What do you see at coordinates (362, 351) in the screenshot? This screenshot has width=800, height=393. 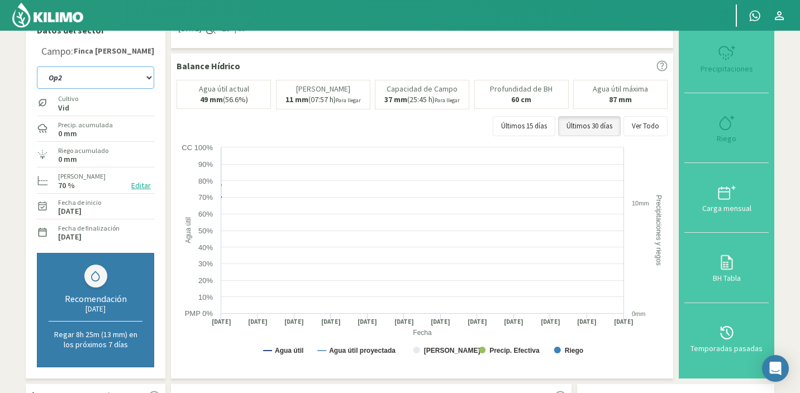 I see `text: Agua útil proyectada` at bounding box center [362, 351].